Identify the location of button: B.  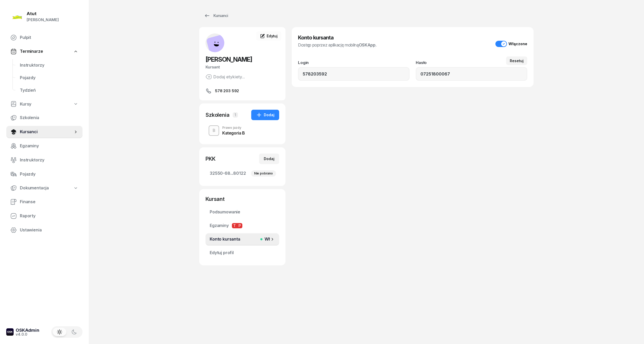
(214, 131).